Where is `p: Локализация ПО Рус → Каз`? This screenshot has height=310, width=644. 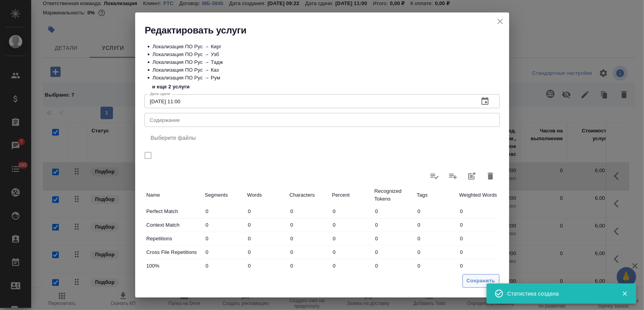
p: Локализация ПО Рус → Каз is located at coordinates (185, 70).